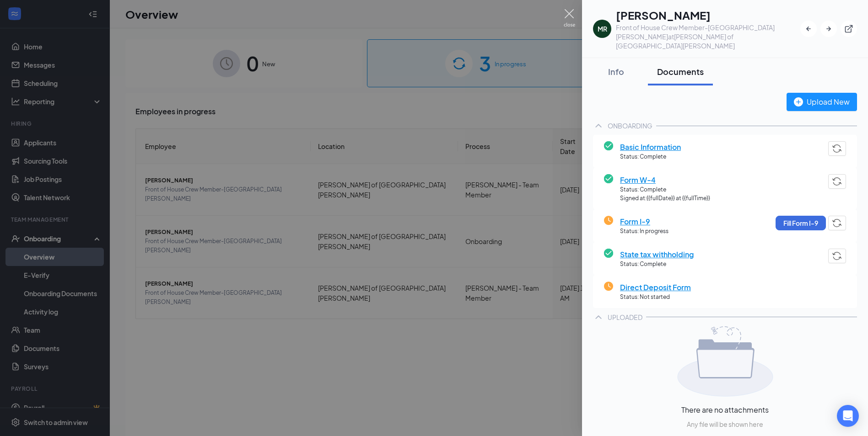 The image size is (868, 436). What do you see at coordinates (680, 71) in the screenshot?
I see `div: Documents` at bounding box center [680, 71].